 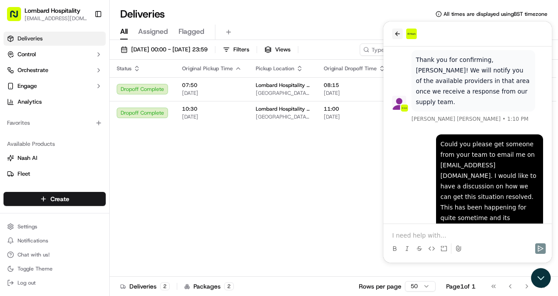 What do you see at coordinates (209, 286) in the screenshot?
I see `div: Packages` at bounding box center [209, 286].